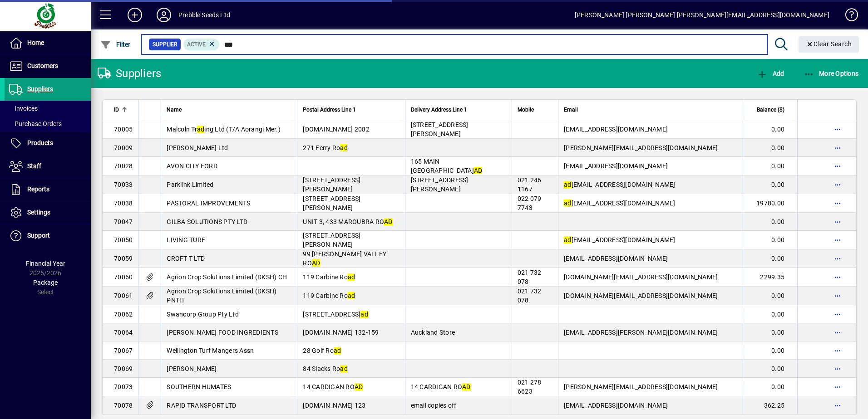  Describe the element at coordinates (40, 143) in the screenshot. I see `span: Products` at that location.